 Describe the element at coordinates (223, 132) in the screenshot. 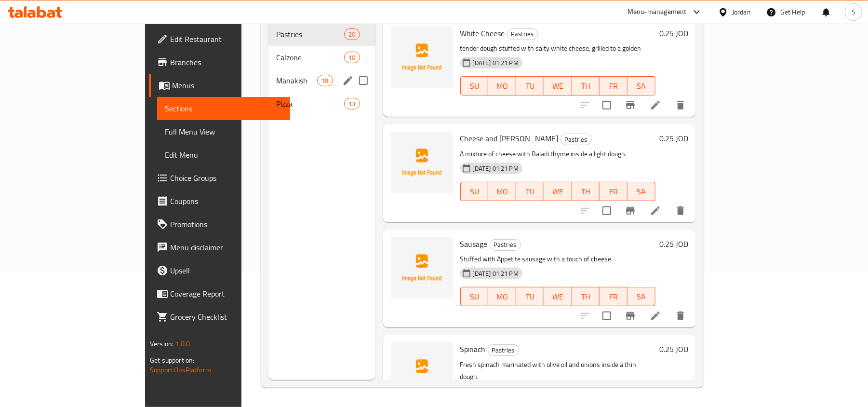

I see `span: Full Menu View` at that location.